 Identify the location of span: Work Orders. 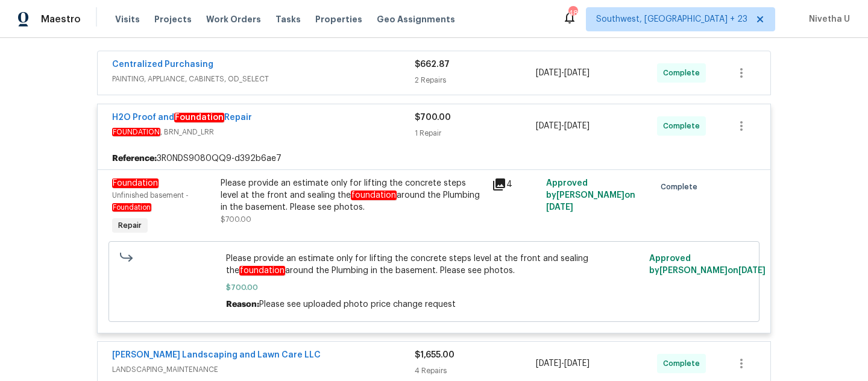
(234, 19).